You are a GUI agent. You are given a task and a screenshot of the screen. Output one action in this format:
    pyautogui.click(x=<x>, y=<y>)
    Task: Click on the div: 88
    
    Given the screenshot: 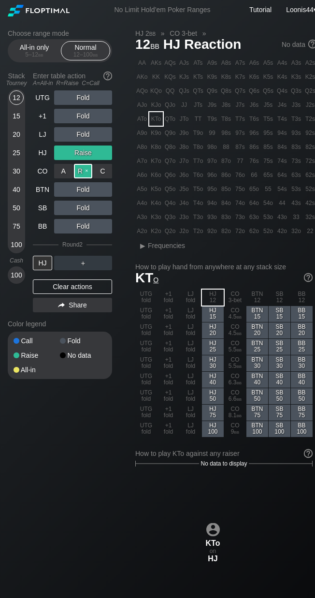 What is the action you would take?
    pyautogui.click(x=226, y=147)
    